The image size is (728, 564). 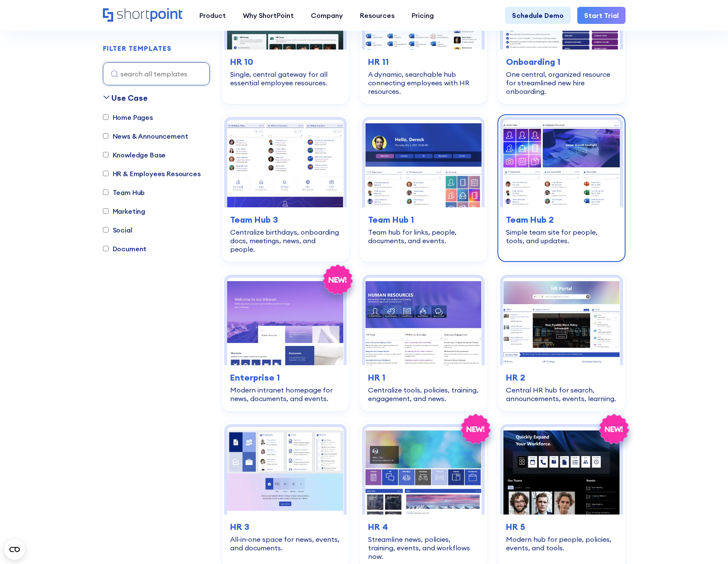 What do you see at coordinates (128, 118) in the screenshot?
I see `label: Home Pages` at bounding box center [128, 118].